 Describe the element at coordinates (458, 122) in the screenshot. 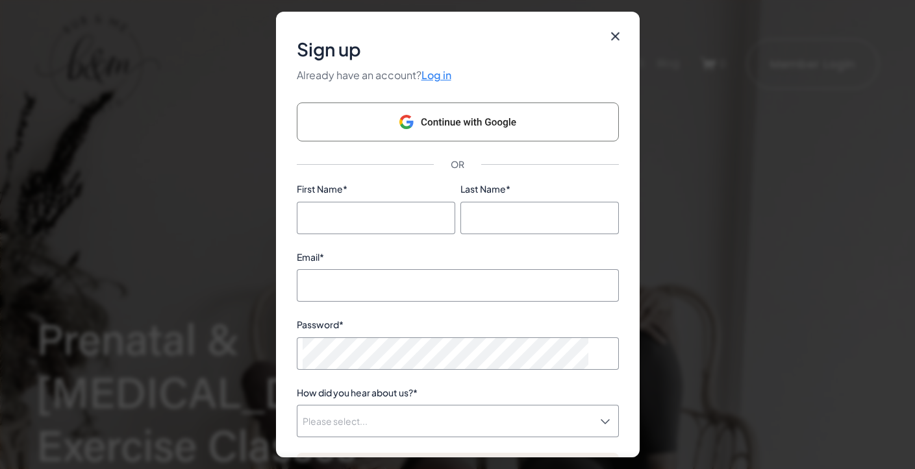

I see `ms-google-sso-button: Continue with Google` at that location.